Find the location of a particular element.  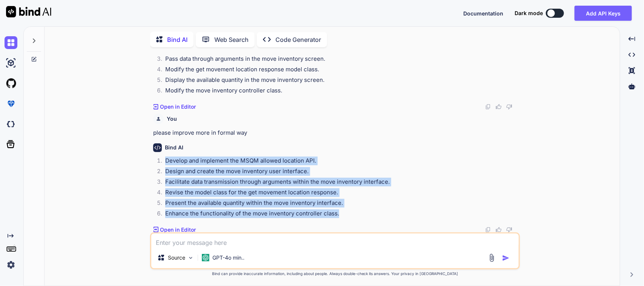

img: icon is located at coordinates (506, 258).